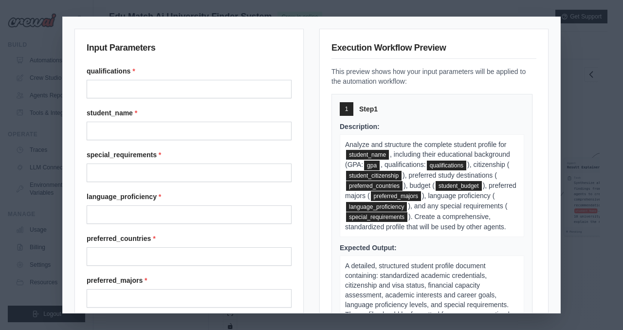 This screenshot has width=623, height=330. I want to click on span: language_proficiency, so click(376, 207).